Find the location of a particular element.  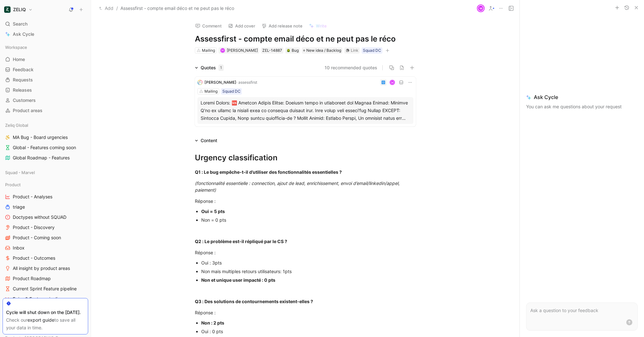

div: Non mais multiples retours utilisateurs: 1pts is located at coordinates (309, 271).